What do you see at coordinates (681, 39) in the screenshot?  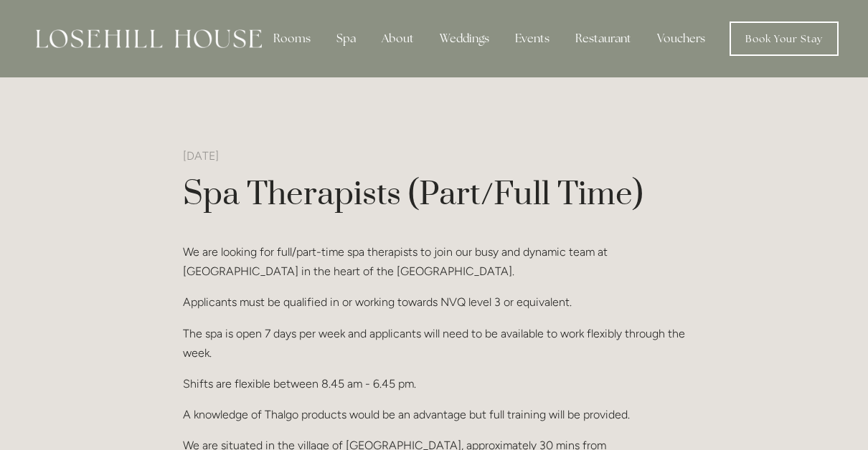 I see `a: Vouchers` at bounding box center [681, 39].